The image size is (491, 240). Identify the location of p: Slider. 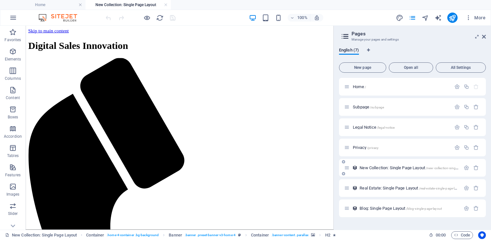
(13, 213).